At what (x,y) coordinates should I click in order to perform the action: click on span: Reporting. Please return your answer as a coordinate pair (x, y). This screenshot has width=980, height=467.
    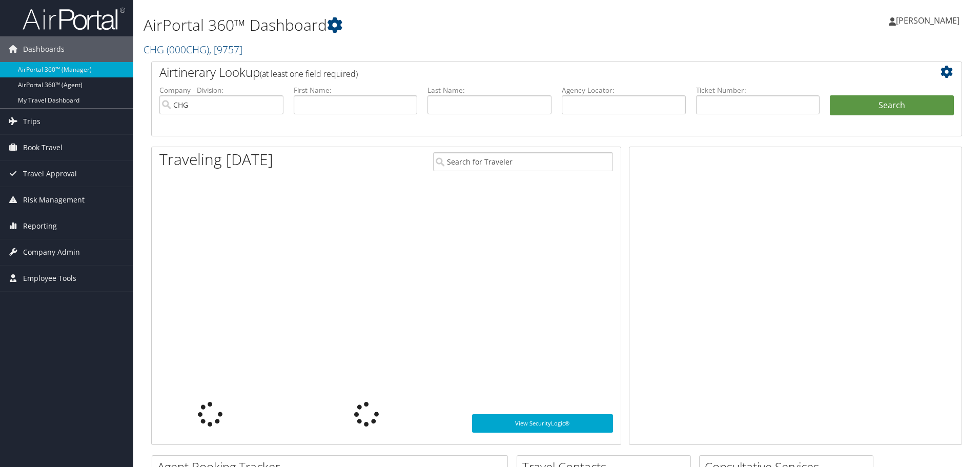
    Looking at the image, I should click on (40, 226).